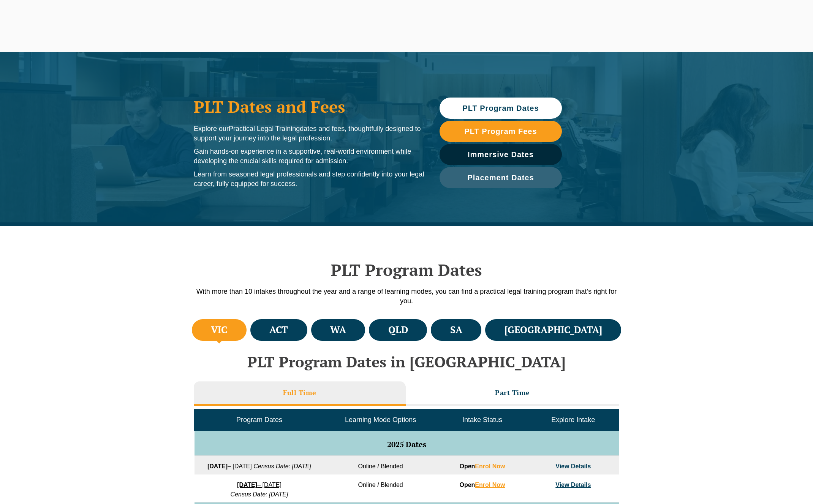 The width and height of the screenshot is (813, 504). What do you see at coordinates (572, 420) in the screenshot?
I see `span: Explore Intake` at bounding box center [572, 420].